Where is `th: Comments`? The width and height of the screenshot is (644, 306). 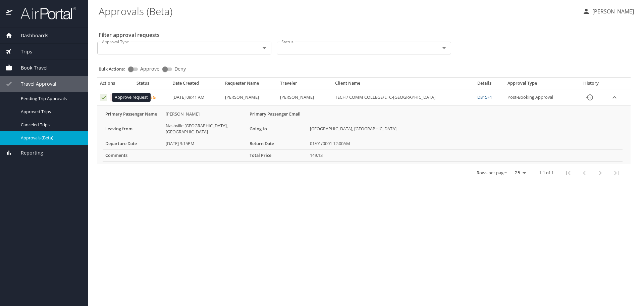 th: Comments is located at coordinates (133, 155).